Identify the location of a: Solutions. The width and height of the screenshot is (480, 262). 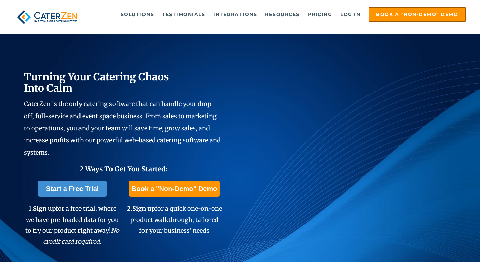
(137, 14).